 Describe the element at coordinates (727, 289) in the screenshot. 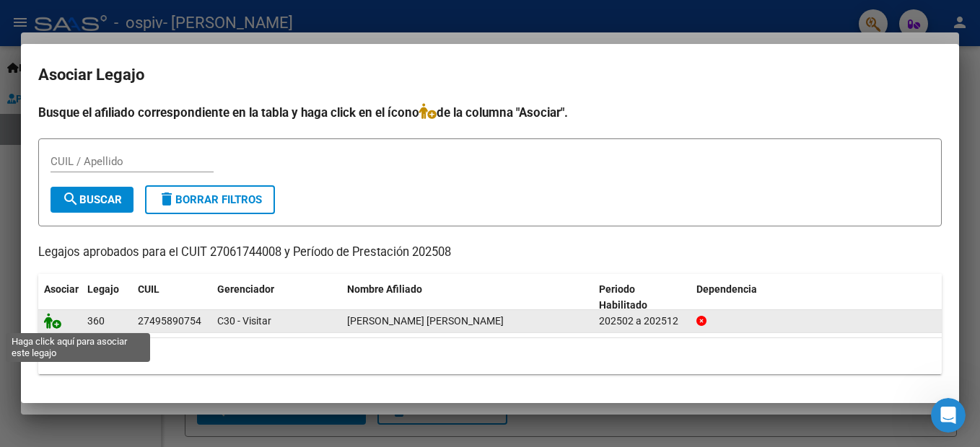

I see `span: Dependencia` at that location.